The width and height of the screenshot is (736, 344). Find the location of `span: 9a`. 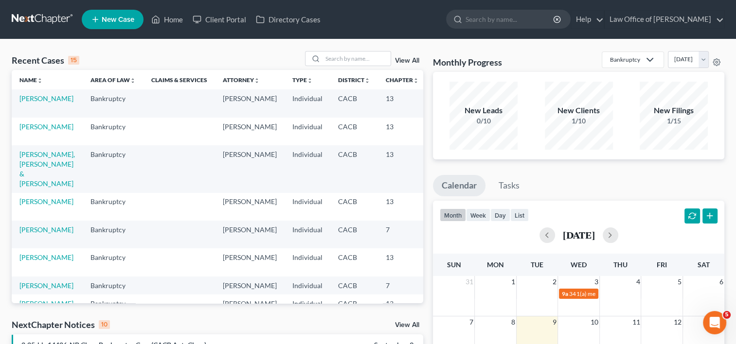

span: 9a is located at coordinates (565, 294).